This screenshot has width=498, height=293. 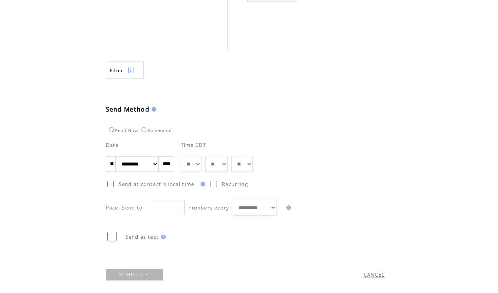 What do you see at coordinates (375, 275) in the screenshot?
I see `a: CANCEL` at bounding box center [375, 275].